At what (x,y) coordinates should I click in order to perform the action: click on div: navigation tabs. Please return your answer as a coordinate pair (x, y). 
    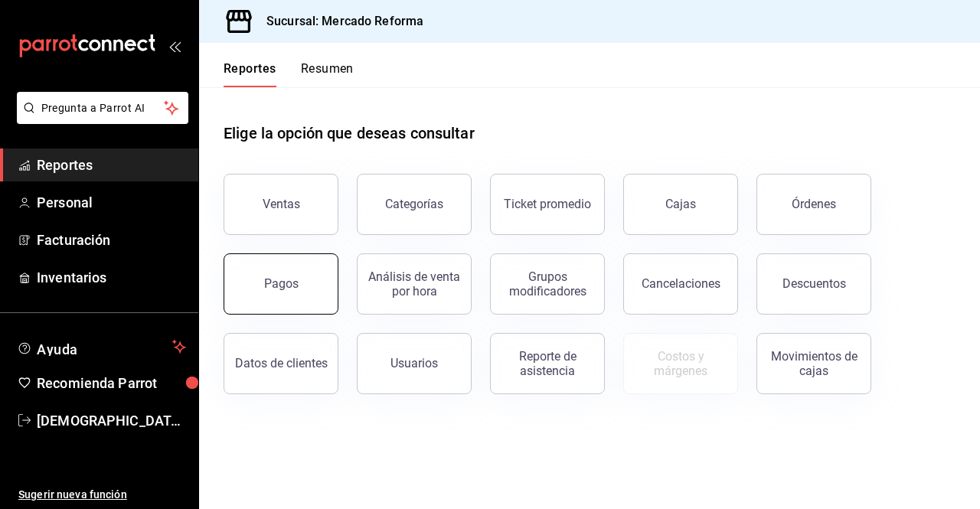
    Looking at the image, I should click on (289, 74).